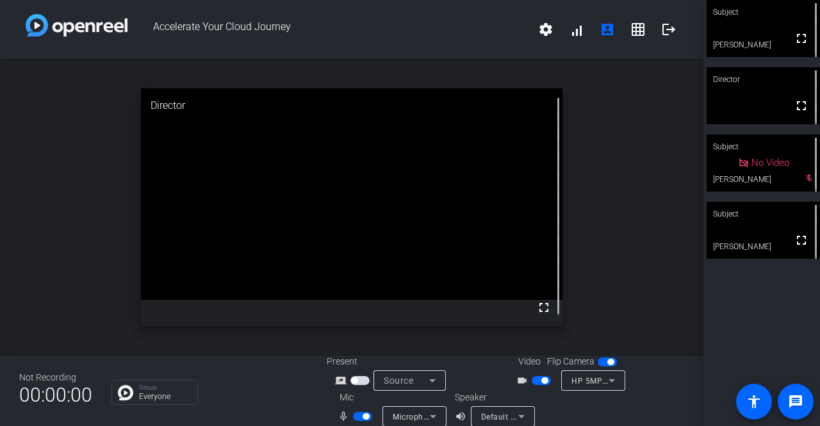 This screenshot has width=820, height=426. Describe the element at coordinates (550, 416) in the screenshot. I see `span: Default - Speakers (Realtek(R) Audio)` at that location.